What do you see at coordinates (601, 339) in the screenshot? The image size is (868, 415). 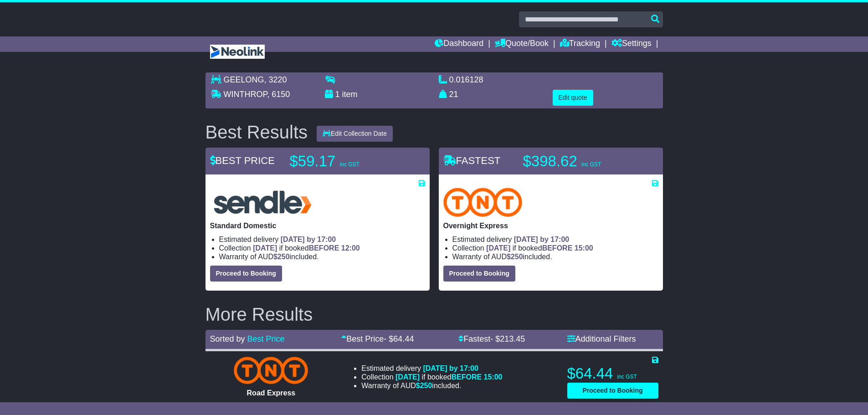 I see `a: Additional Filters` at bounding box center [601, 339].